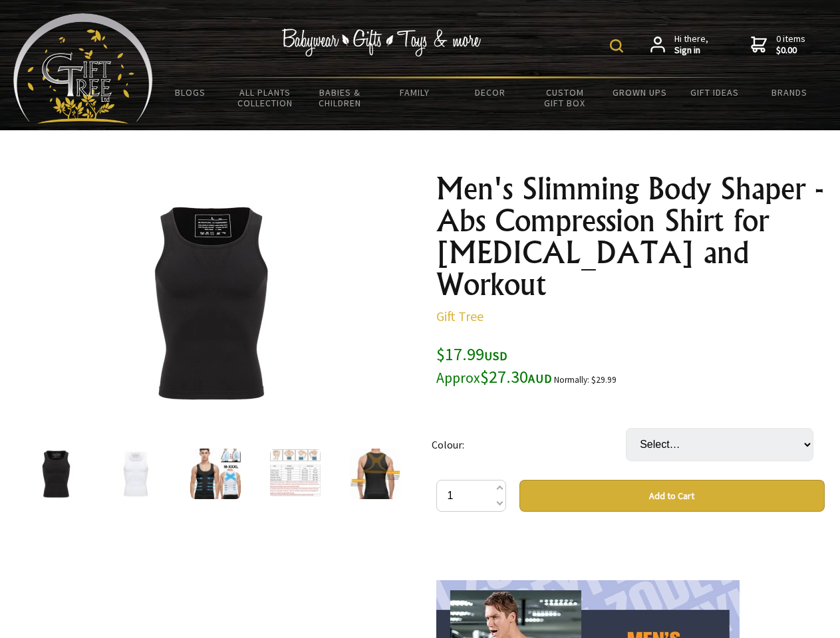 This screenshot has height=638, width=840. What do you see at coordinates (691, 51) in the screenshot?
I see `strong: Sign in` at bounding box center [691, 51].